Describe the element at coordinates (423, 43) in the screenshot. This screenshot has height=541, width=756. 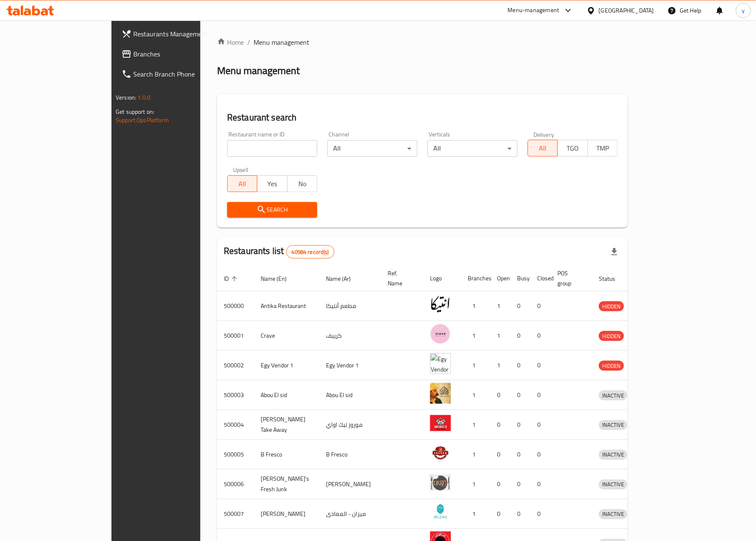
I see `nav: breadcrumb` at that location.